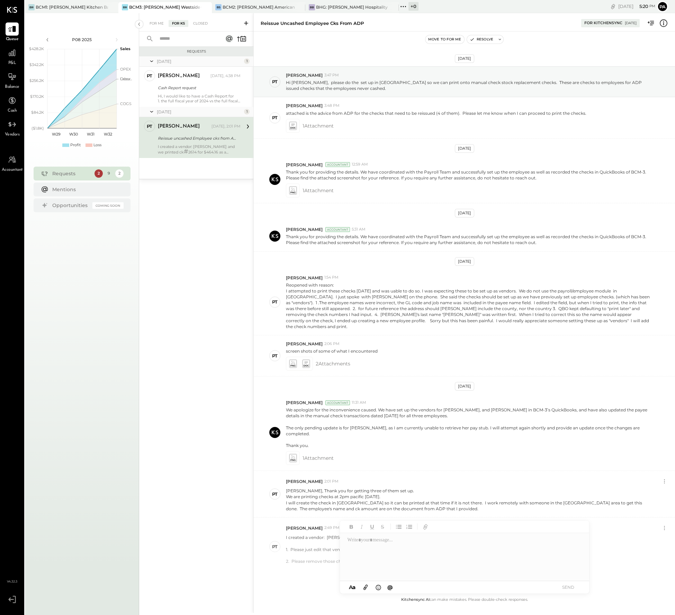 The image size is (675, 615). What do you see at coordinates (97, 145) in the screenshot?
I see `div: Loss` at bounding box center [97, 145].